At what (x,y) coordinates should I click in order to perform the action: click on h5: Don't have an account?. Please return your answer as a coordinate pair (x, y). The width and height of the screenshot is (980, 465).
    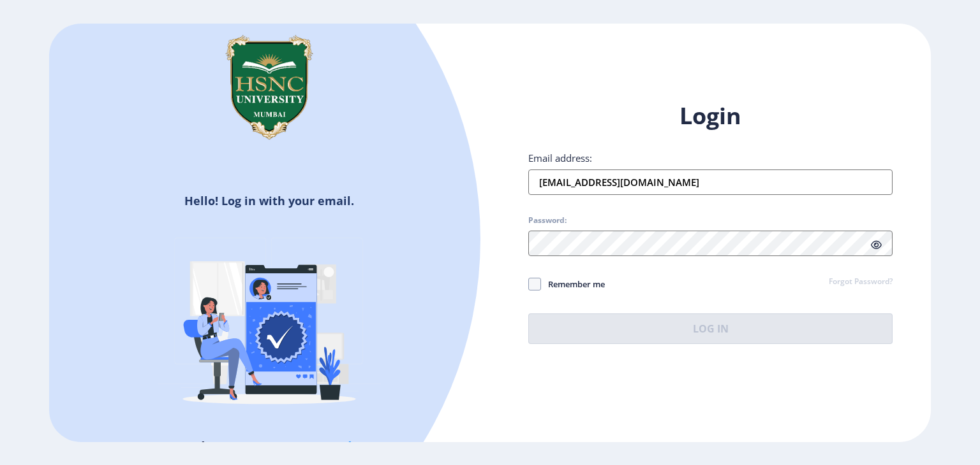
    Looking at the image, I should click on (269, 447).